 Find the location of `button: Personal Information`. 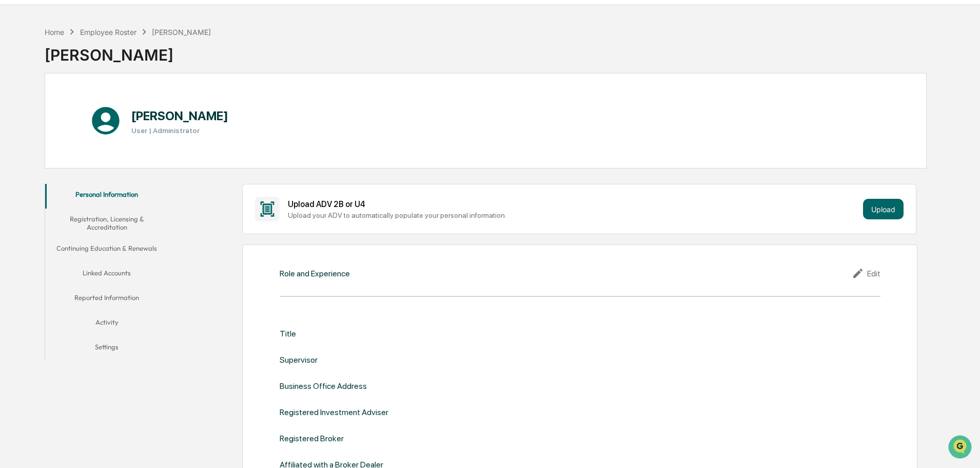

button: Personal Information is located at coordinates (107, 196).